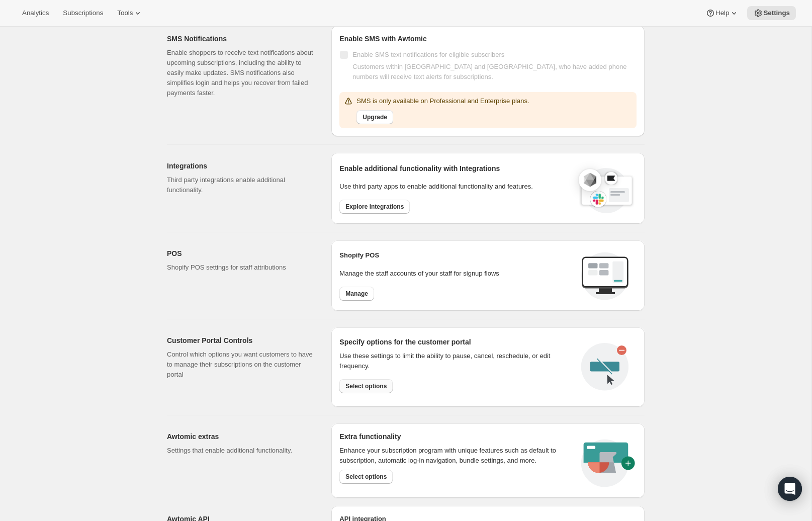  Describe the element at coordinates (241, 451) in the screenshot. I see `p: Settings that enable additional functionality.` at that location.